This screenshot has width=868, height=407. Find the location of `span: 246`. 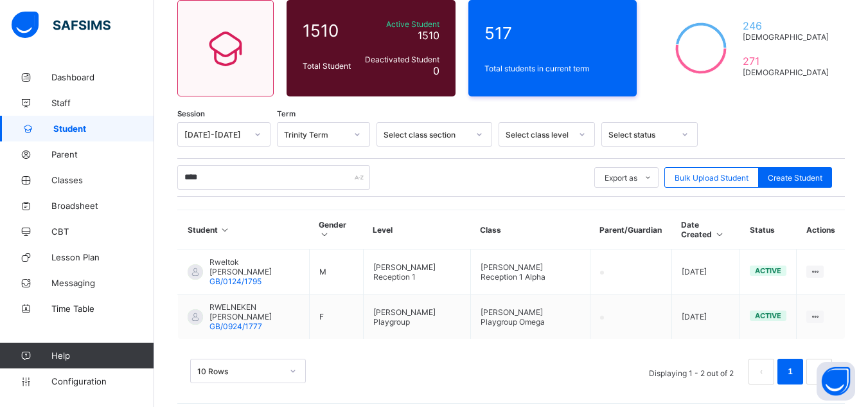

span: 246 is located at coordinates (786, 25).